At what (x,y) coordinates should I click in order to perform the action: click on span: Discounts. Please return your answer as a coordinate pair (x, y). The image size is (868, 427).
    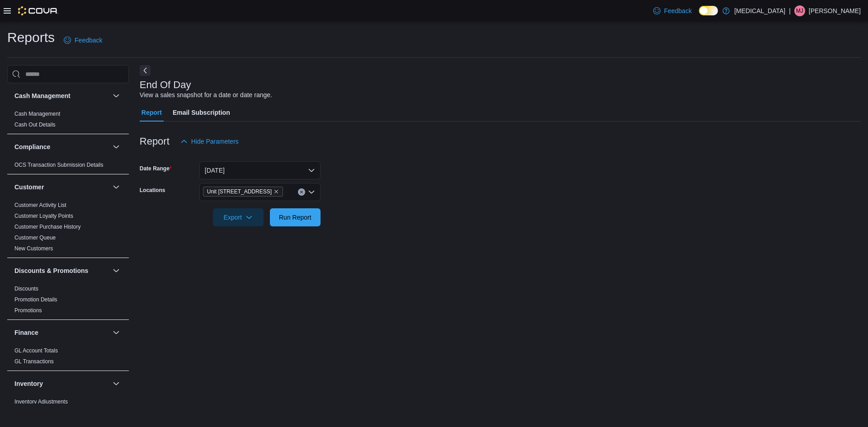
    Looking at the image, I should click on (27, 289).